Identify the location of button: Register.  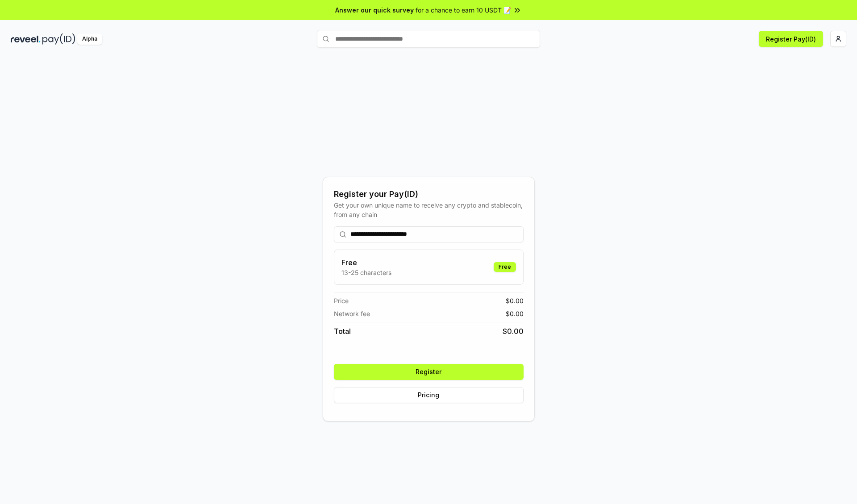
(429, 371).